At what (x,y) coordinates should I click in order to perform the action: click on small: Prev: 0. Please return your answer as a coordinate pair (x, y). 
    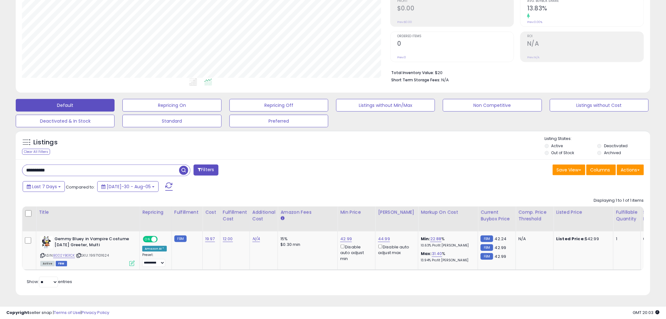
    Looking at the image, I should click on (402, 57).